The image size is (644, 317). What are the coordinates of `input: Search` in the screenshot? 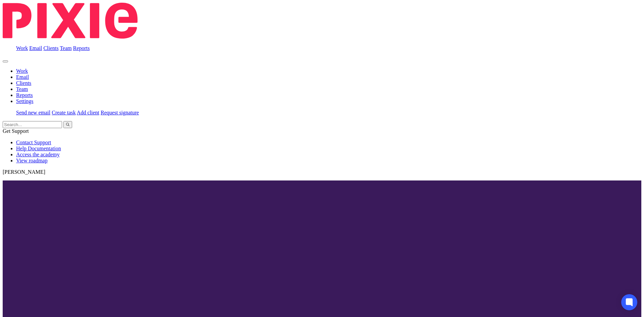 It's located at (32, 124).